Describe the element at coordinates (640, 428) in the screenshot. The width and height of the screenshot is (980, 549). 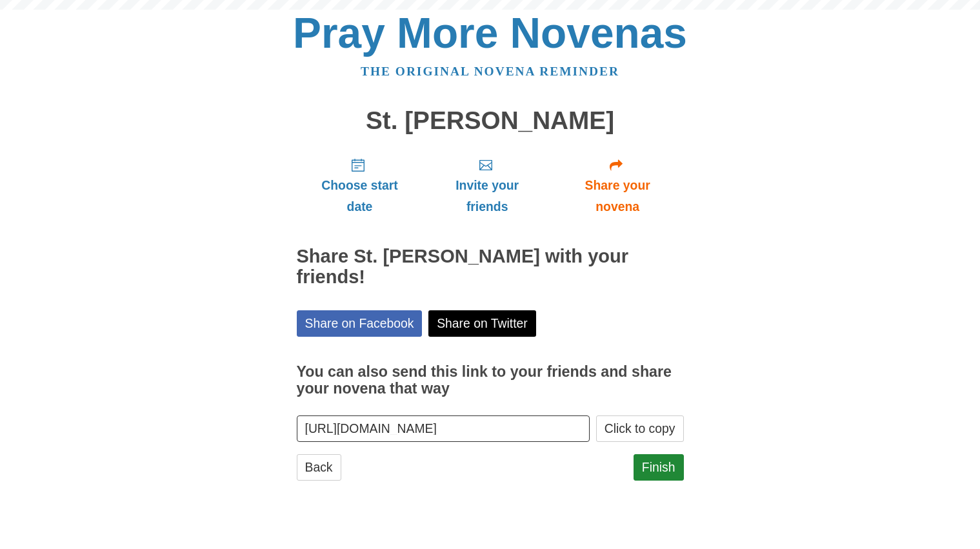
I see `button: Click to copy` at that location.